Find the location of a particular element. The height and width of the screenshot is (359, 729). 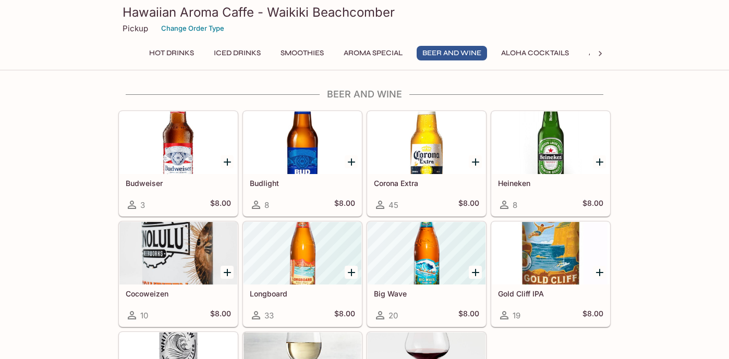

a: Gold Cliff IPA19$8.00 is located at coordinates (551, 274).